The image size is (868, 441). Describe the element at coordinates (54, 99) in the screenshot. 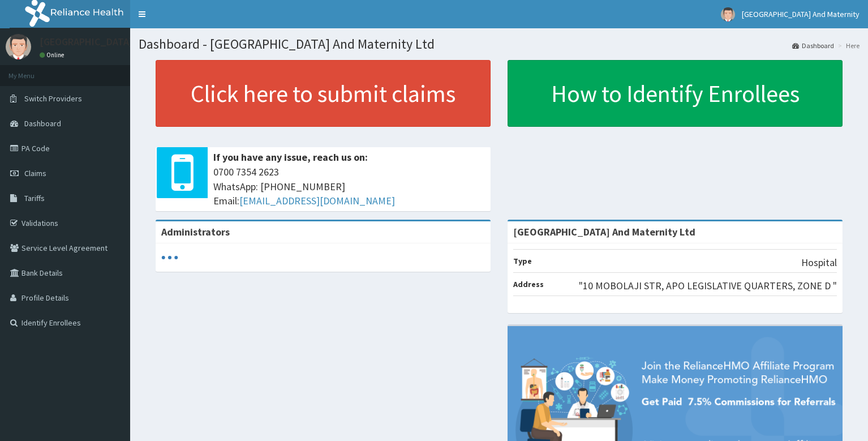

I see `span: Switch Providers` at that location.